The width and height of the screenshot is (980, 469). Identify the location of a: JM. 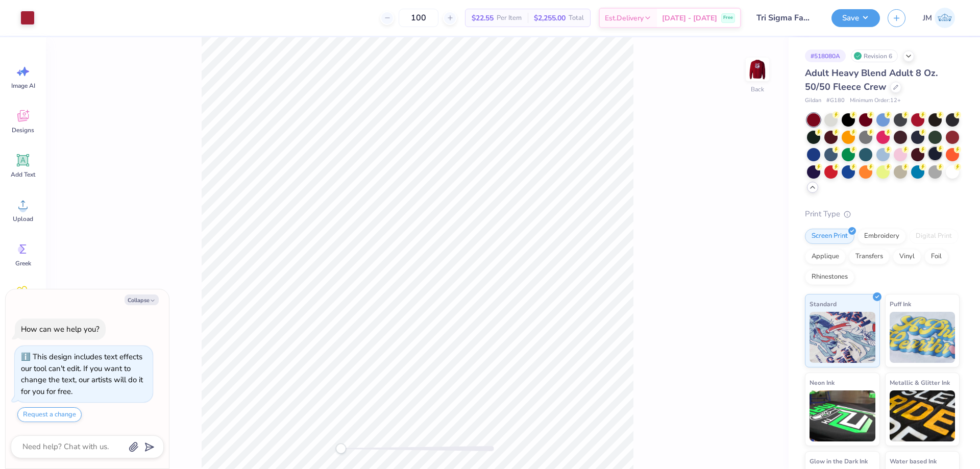
(938, 18).